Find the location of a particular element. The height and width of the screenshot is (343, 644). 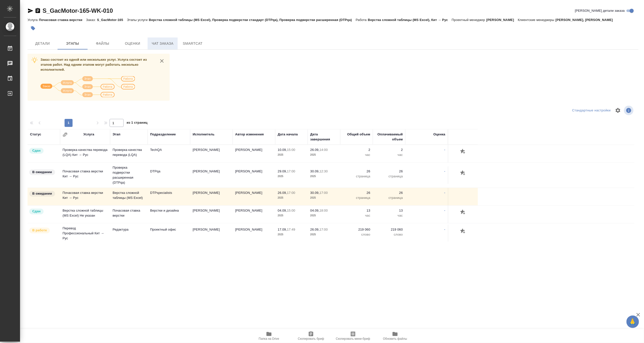

td: Верстка сложной таблицы (MS Excel) Не указан is located at coordinates (85, 214).